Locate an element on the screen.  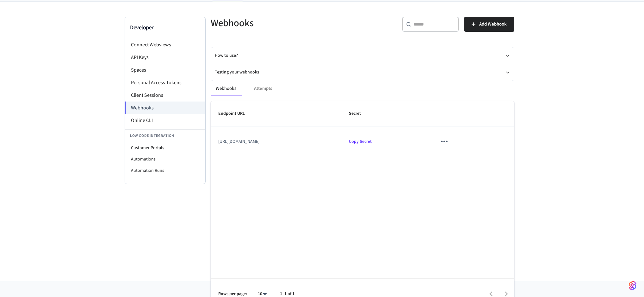
span: Secret is located at coordinates (359, 113).